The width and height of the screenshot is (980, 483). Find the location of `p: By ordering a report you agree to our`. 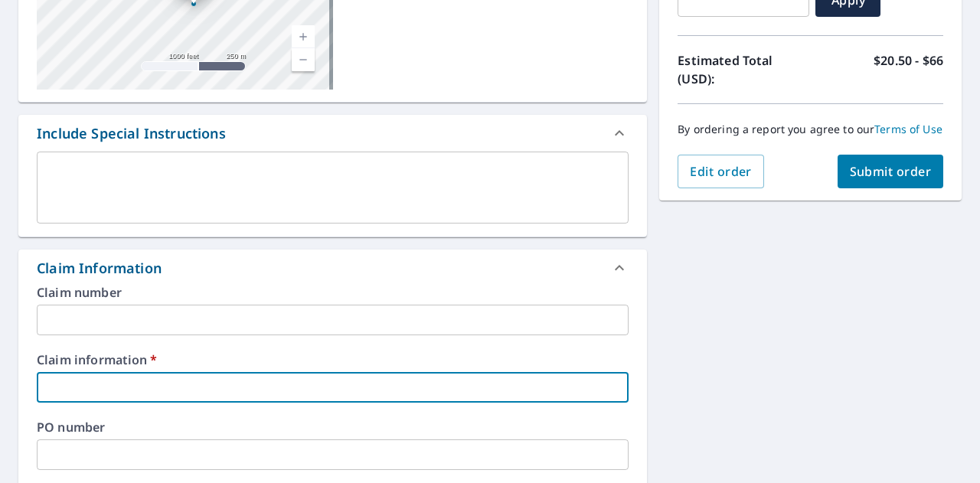

p: By ordering a report you agree to our is located at coordinates (810, 130).